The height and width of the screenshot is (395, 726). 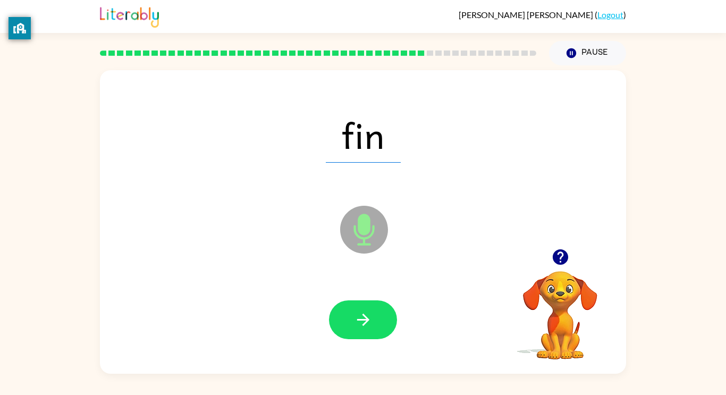 What do you see at coordinates (363, 135) in the screenshot?
I see `span: fin` at bounding box center [363, 135].